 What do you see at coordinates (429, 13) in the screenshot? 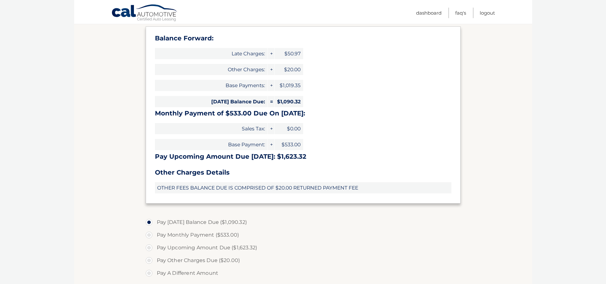
I see `a: Dashboard` at bounding box center [429, 13].